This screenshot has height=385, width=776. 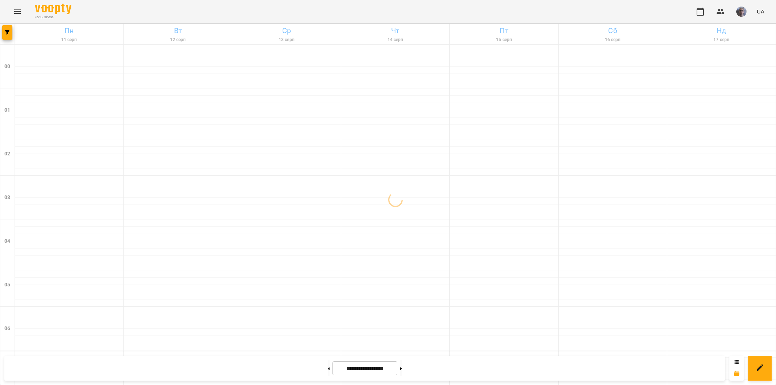 What do you see at coordinates (741, 12) in the screenshot?
I see `img: 19d94804d5291231ef386f403e68605f.jpg` at bounding box center [741, 12].